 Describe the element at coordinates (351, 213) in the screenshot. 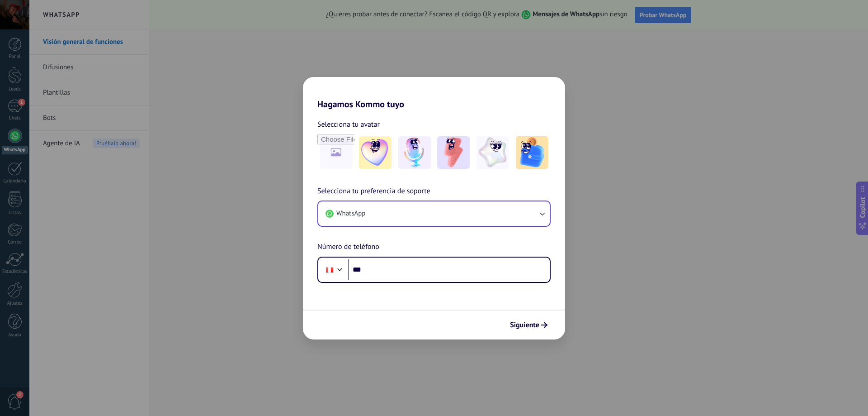

I see `span: WhatsApp` at that location.